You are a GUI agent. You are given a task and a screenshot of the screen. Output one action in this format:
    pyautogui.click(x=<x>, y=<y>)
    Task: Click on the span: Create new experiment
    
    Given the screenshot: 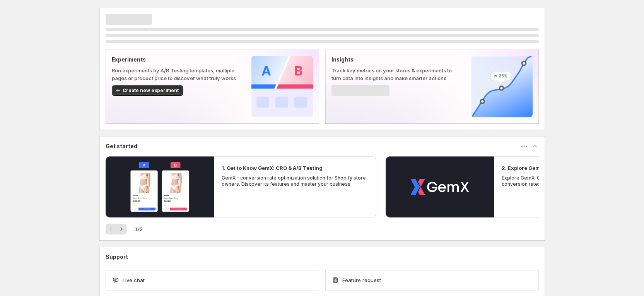 What is the action you would take?
    pyautogui.click(x=150, y=90)
    